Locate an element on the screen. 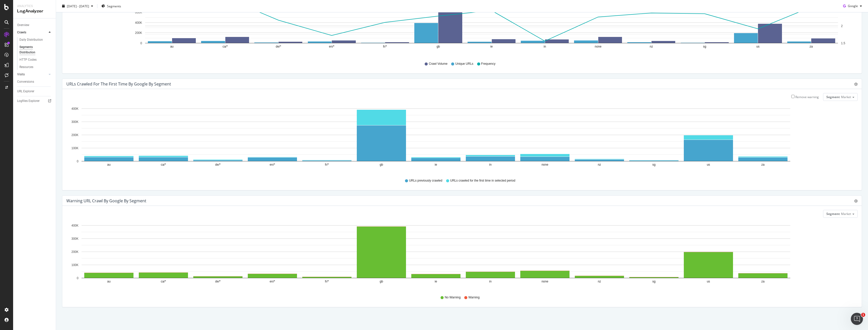 The width and height of the screenshot is (868, 330). text: 1.5 is located at coordinates (843, 43).